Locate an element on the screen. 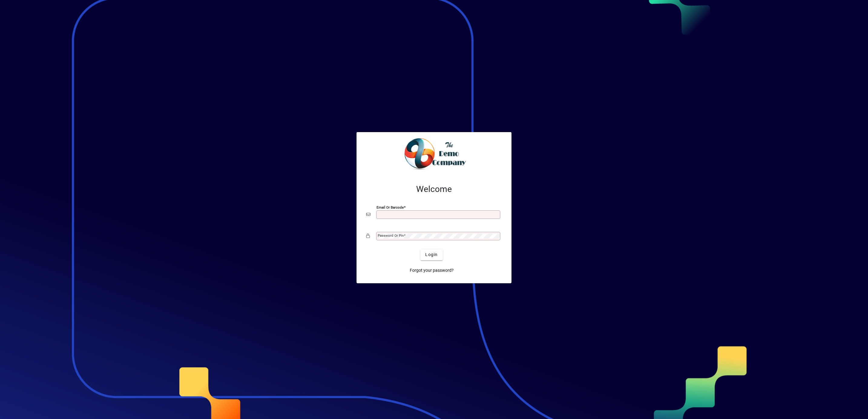 The height and width of the screenshot is (419, 868). mat-label: Password or Pin is located at coordinates (391, 236).